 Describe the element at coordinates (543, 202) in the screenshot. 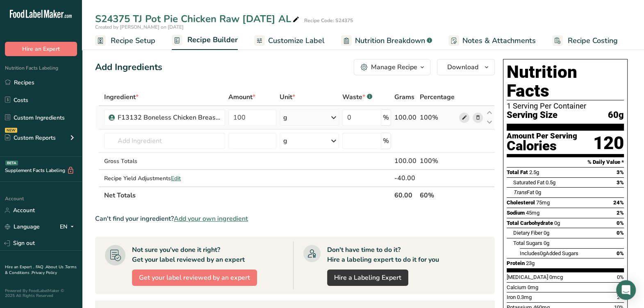

I see `span: 75mg` at that location.